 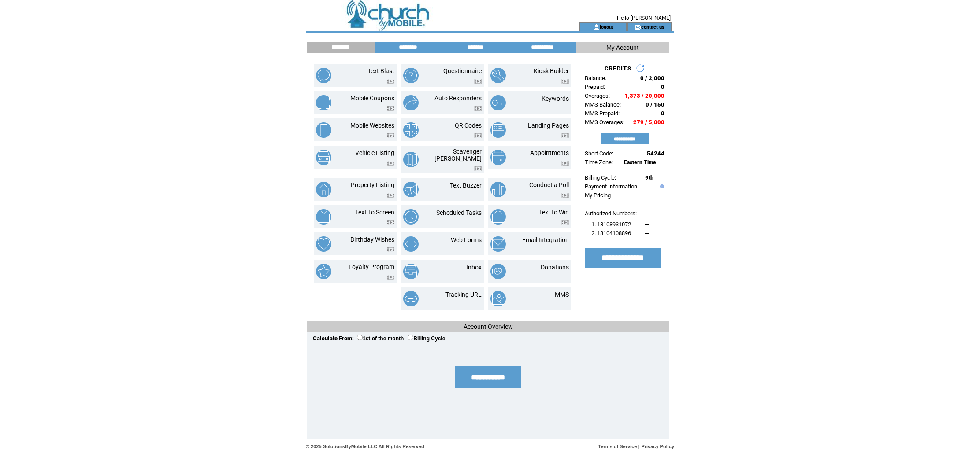 I want to click on span: 279 / 5,000, so click(x=649, y=122).